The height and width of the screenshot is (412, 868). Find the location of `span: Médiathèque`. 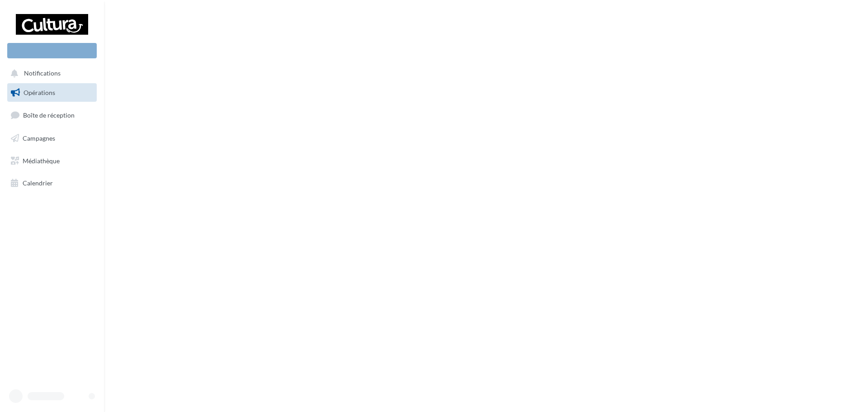

span: Médiathèque is located at coordinates (41, 160).